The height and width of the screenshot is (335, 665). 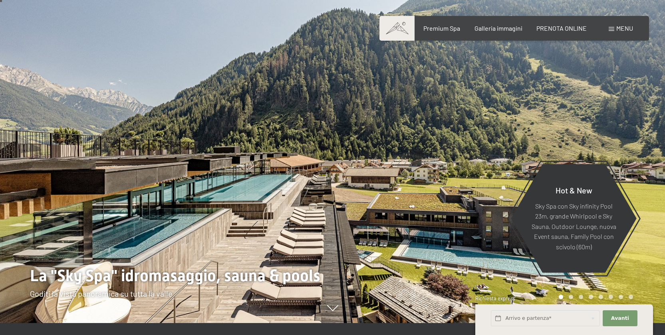 I want to click on span: PRENOTA ONLINE, so click(x=561, y=28).